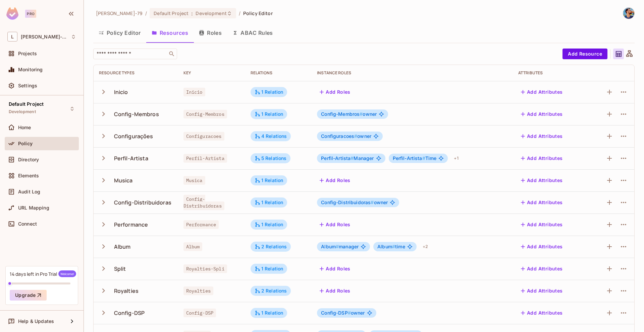 This screenshot has height=332, width=644. I want to click on span: Policy, so click(25, 143).